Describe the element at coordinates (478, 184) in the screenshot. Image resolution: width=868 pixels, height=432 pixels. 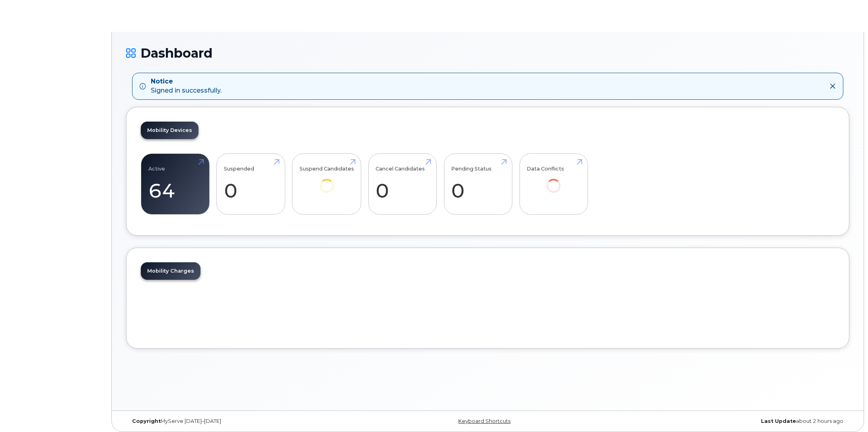
I see `a: Pending Status 0` at that location.